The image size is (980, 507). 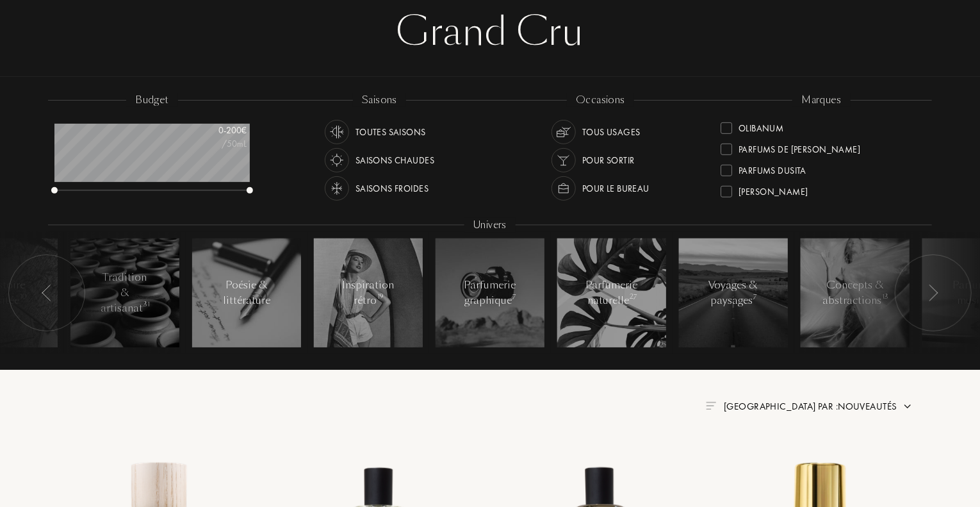 What do you see at coordinates (777, 210) in the screenshot?
I see `div: Sous le Manteau` at bounding box center [777, 210].